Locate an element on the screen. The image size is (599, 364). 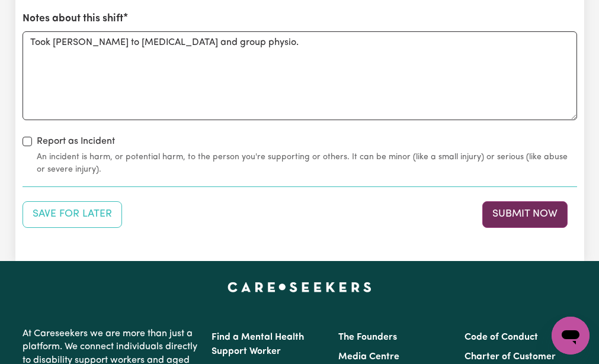
a: Media Centre is located at coordinates (369, 357).